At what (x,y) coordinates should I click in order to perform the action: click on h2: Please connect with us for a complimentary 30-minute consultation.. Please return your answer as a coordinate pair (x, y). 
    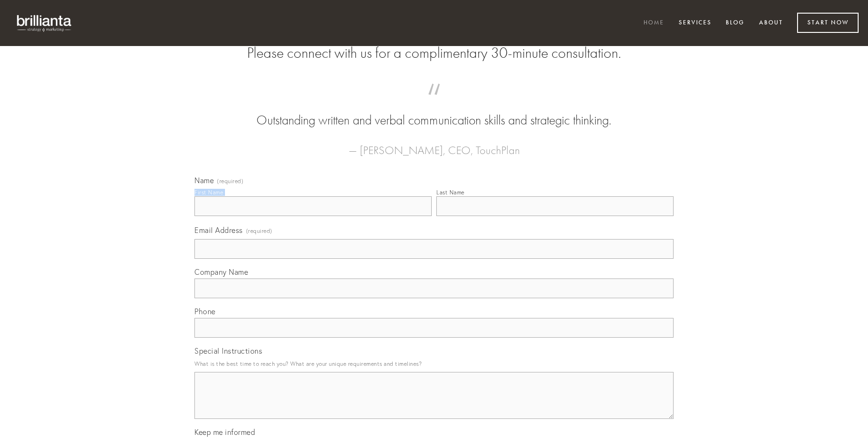
    Looking at the image, I should click on (434, 53).